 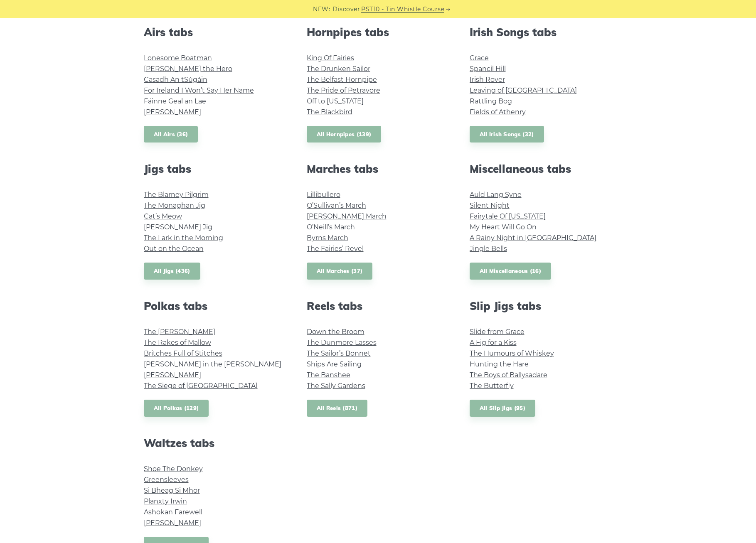 What do you see at coordinates (166, 480) in the screenshot?
I see `a: Greensleeves` at bounding box center [166, 480].